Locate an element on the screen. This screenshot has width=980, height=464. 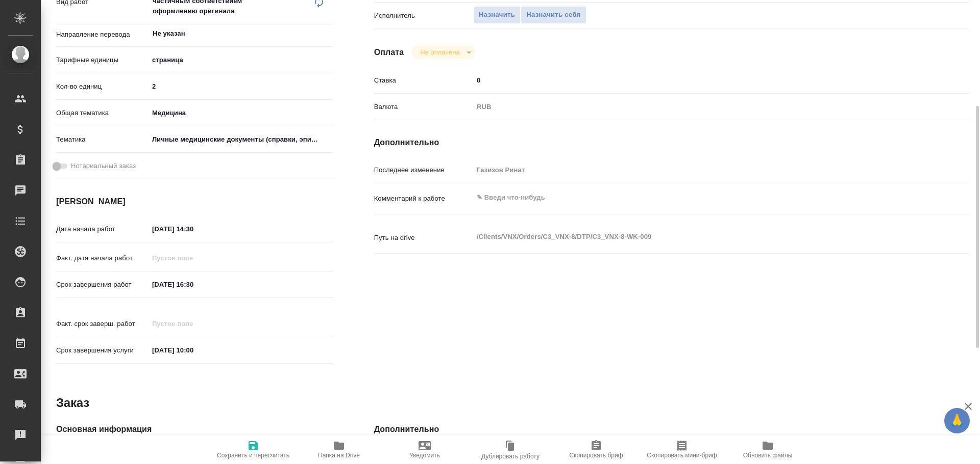
button: Назначить себя is located at coordinates (553, 15).